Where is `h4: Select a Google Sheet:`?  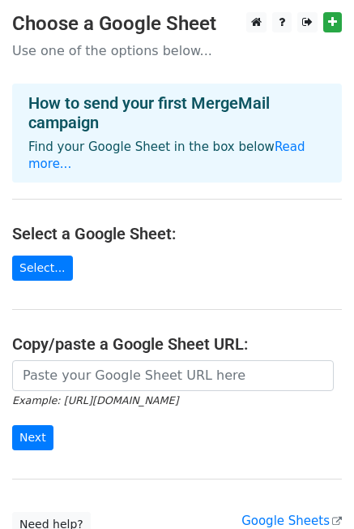
h4: Select a Google Sheet: is located at coordinates (177, 233).